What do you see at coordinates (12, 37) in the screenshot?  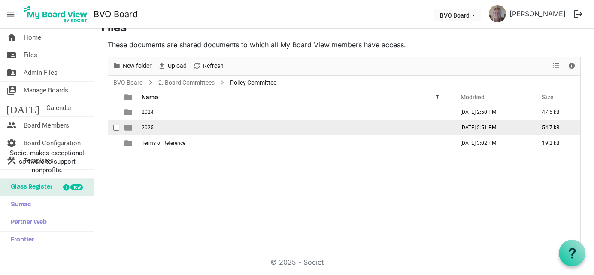 I see `span: home` at bounding box center [12, 37].